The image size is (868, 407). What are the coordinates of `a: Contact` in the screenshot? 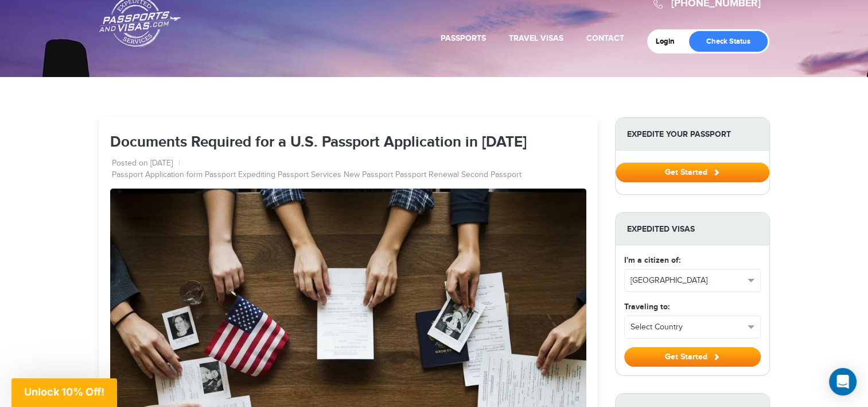 It's located at (606, 38).